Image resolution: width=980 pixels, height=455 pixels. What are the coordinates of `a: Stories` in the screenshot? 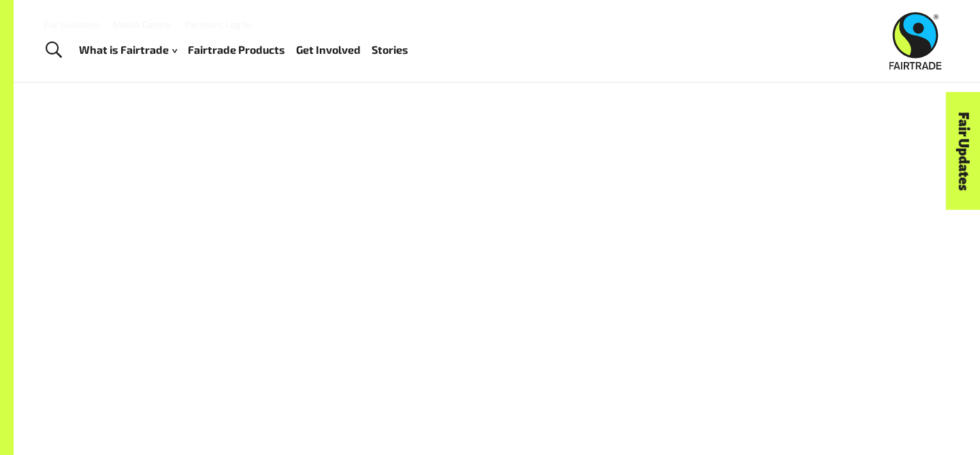 It's located at (390, 50).